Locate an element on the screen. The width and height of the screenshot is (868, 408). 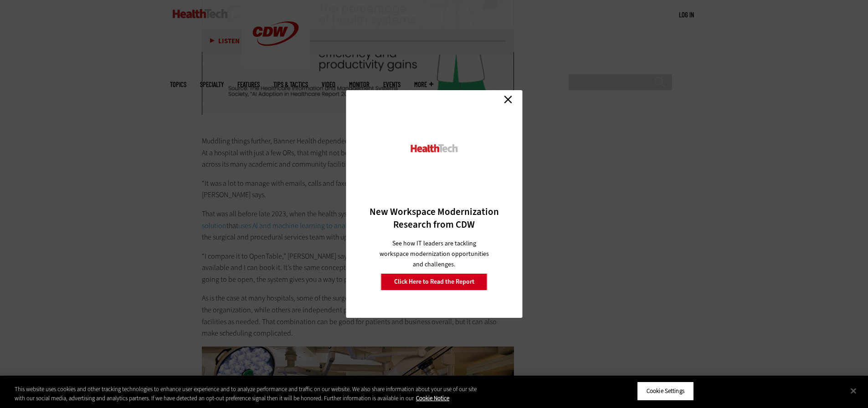
a: Close is located at coordinates (508, 100).